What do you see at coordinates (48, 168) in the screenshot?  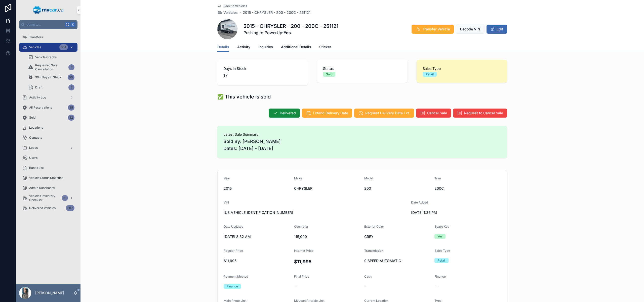 I see `a: Banks List` at bounding box center [48, 168].